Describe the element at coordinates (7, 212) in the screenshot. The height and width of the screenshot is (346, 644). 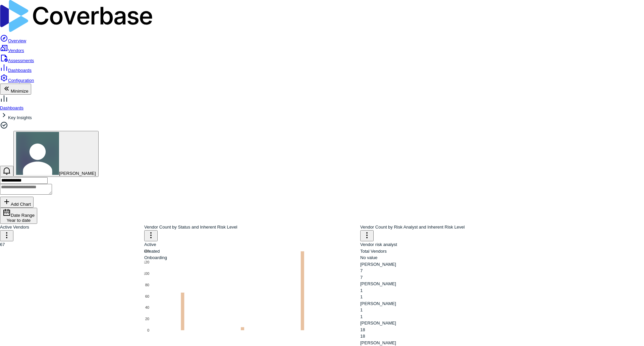
I see `svg: Date range for report` at that location.